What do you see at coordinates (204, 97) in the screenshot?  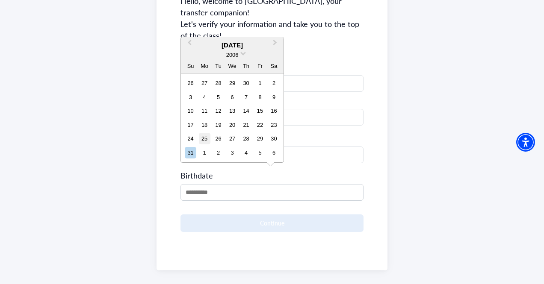 I see `div: Choose Monday, December 4th, 2006` at bounding box center [204, 97].